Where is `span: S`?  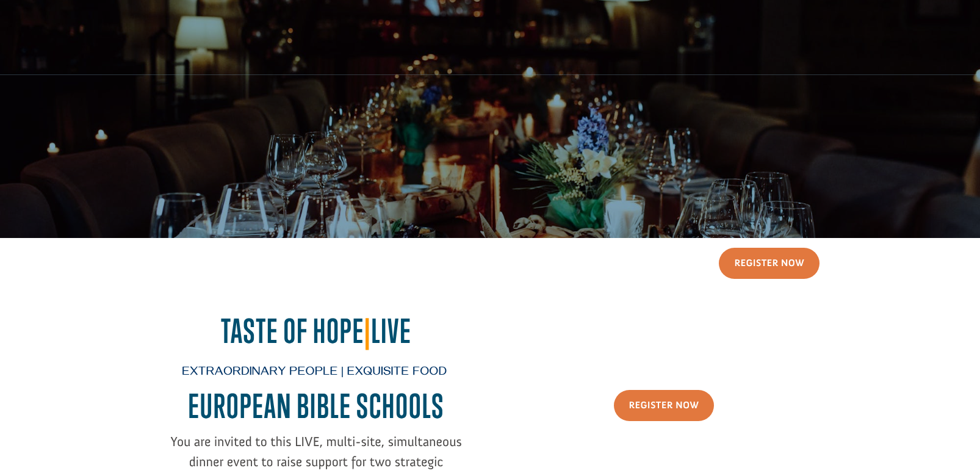
span: S is located at coordinates (438, 406).